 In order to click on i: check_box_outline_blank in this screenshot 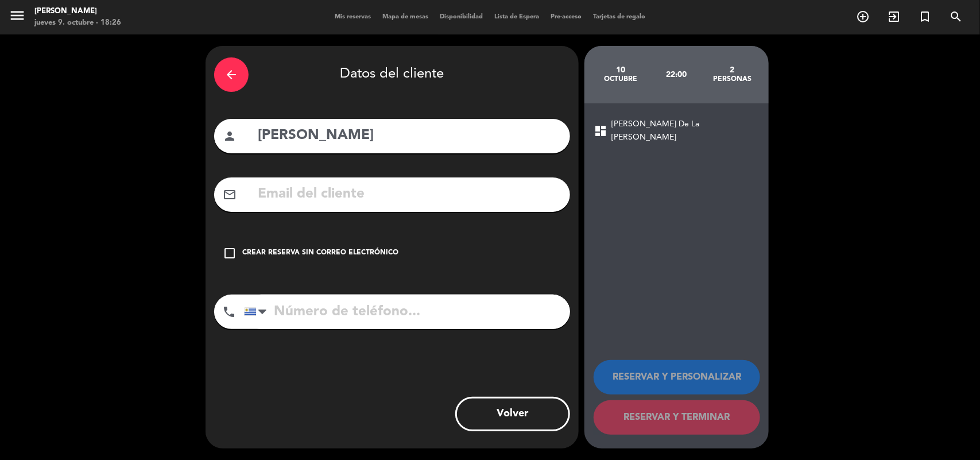, I will do `click(230, 254)`.